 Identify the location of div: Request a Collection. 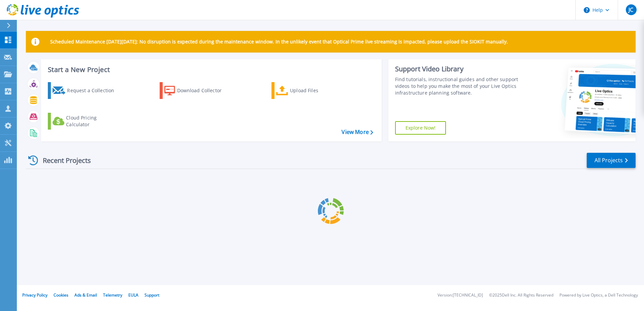
(94, 91).